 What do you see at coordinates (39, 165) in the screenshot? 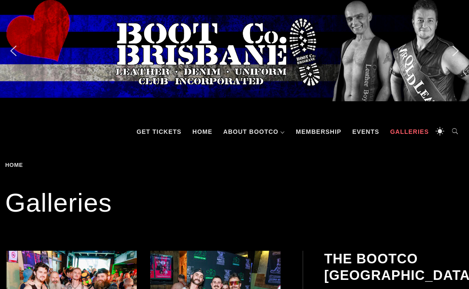
I see `div: Breadcrumbs` at bounding box center [39, 165].